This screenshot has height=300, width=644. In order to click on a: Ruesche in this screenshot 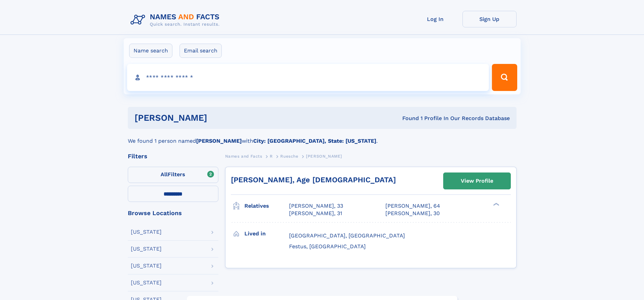, I will do `click(289, 155)`.